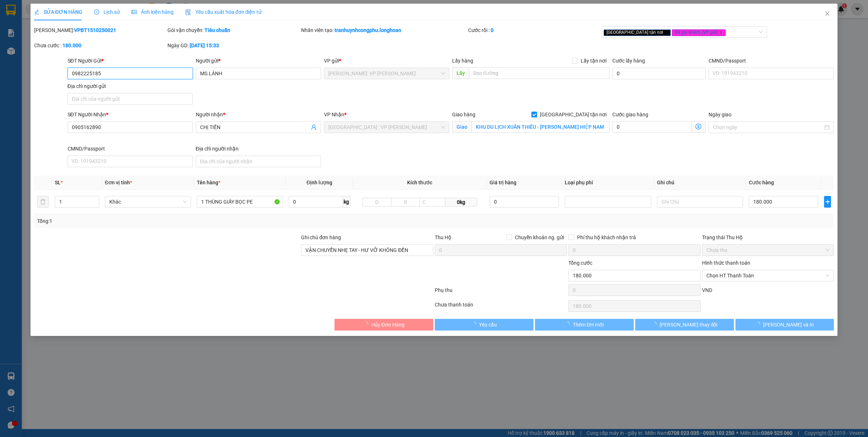 This screenshot has width=868, height=437. Describe the element at coordinates (540, 127) in the screenshot. I see `input: Giao tận nơi` at that location.